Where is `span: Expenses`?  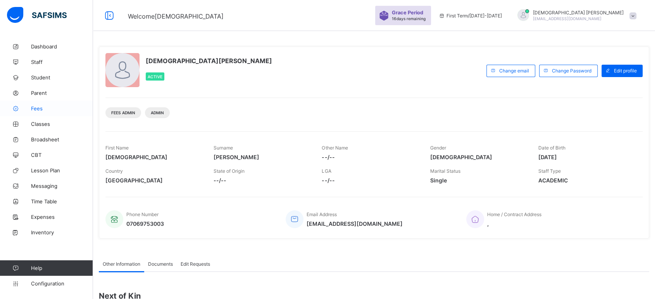
span: Expenses is located at coordinates (62, 217).